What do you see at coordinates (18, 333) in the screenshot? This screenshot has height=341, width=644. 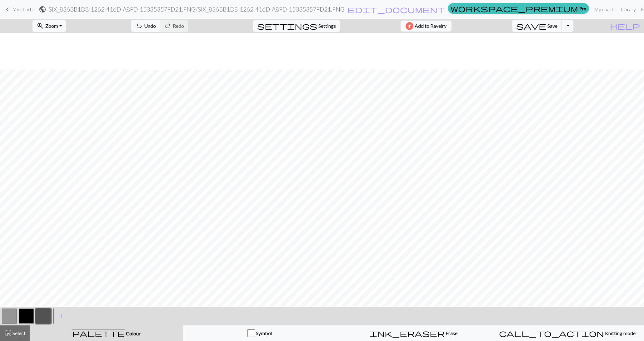 I see `span: Select` at bounding box center [18, 333].